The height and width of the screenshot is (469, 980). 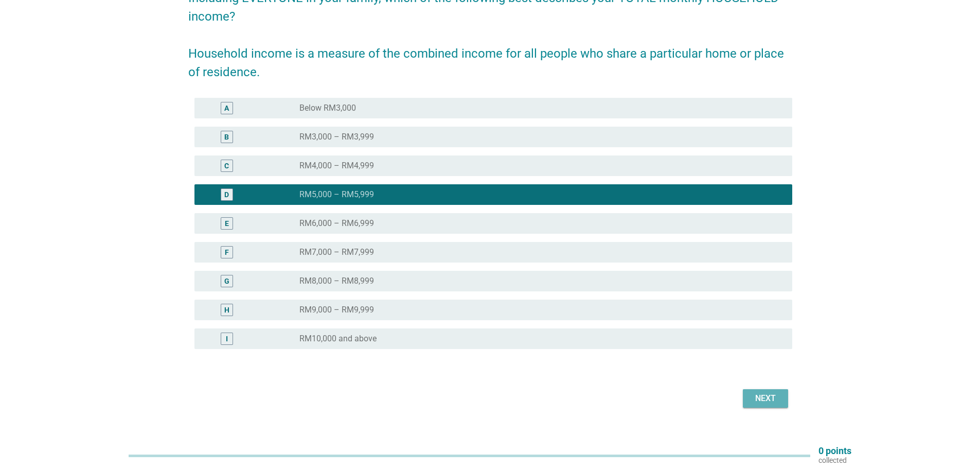 What do you see at coordinates (337, 195) in the screenshot?
I see `label: RM5,000 – RM5,999` at bounding box center [337, 195].